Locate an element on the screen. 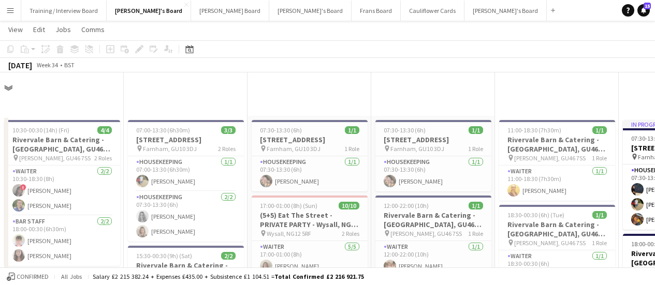 The image size is (655, 285). h3: (5+5) Eat The Street - PRIVATE PARTY - Wysall, NG12 5RF is located at coordinates (310, 220).